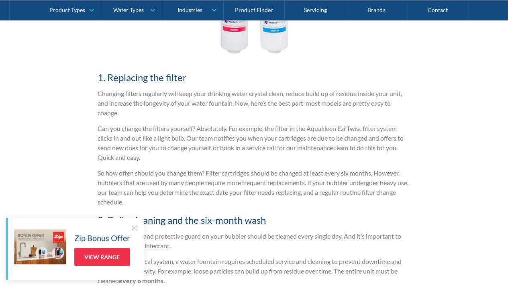 The image size is (508, 286). What do you see at coordinates (40, 246) in the screenshot?
I see `img: Zip Bonus Offer` at bounding box center [40, 246].